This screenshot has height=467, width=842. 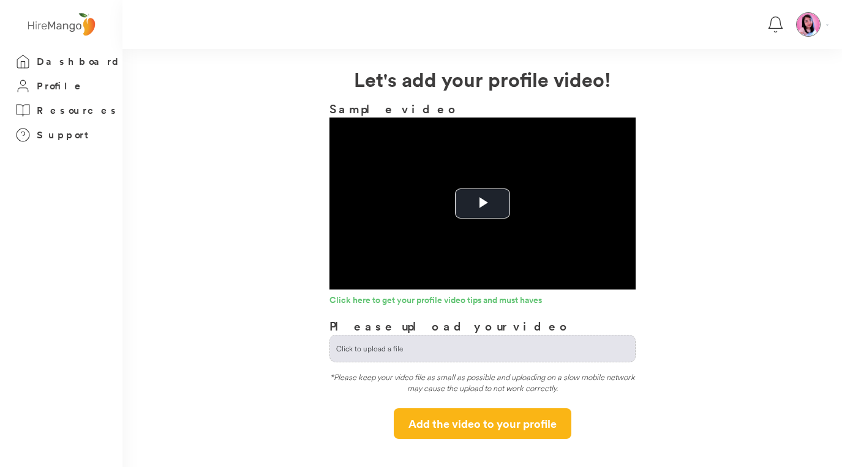 I want to click on h3: Profile, so click(x=61, y=86).